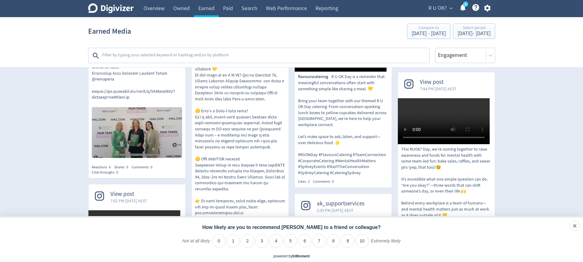 Image resolution: width=583 pixels, height=262 pixels. What do you see at coordinates (465, 4) in the screenshot?
I see `text: 5` at bounding box center [465, 4].